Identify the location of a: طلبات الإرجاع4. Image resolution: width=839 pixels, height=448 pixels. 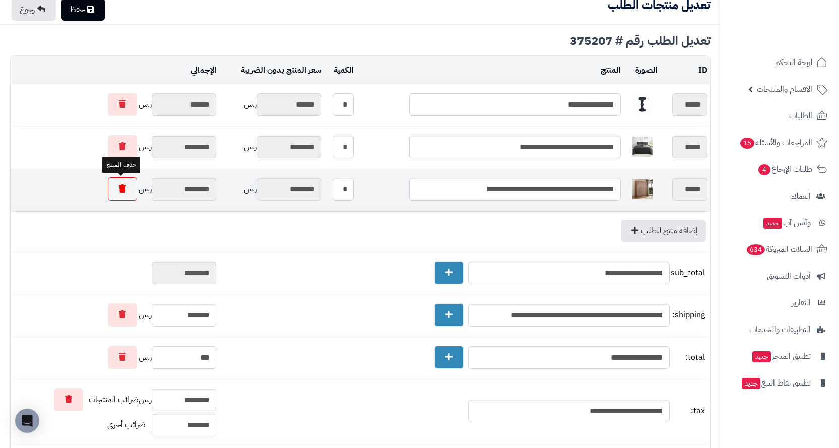
(780, 169).